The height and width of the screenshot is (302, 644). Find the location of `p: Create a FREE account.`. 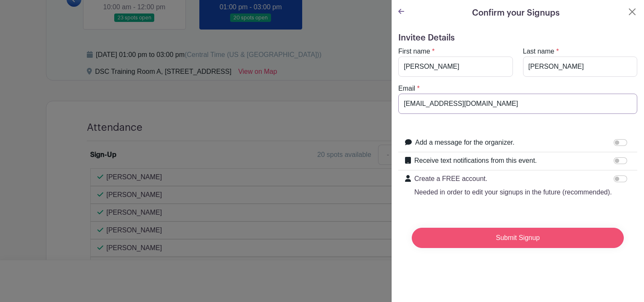

p: Create a FREE account. is located at coordinates (513, 179).